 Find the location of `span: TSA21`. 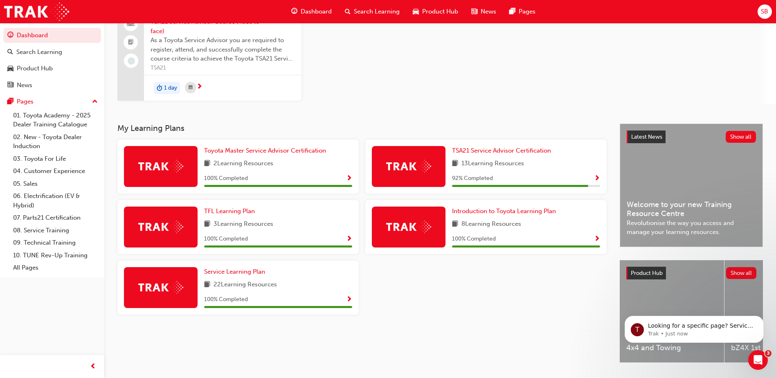

span: TSA21 is located at coordinates (222, 68).